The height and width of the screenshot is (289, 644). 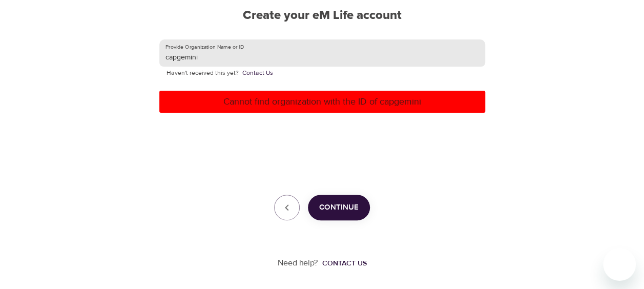 I want to click on div: Contact us, so click(x=344, y=264).